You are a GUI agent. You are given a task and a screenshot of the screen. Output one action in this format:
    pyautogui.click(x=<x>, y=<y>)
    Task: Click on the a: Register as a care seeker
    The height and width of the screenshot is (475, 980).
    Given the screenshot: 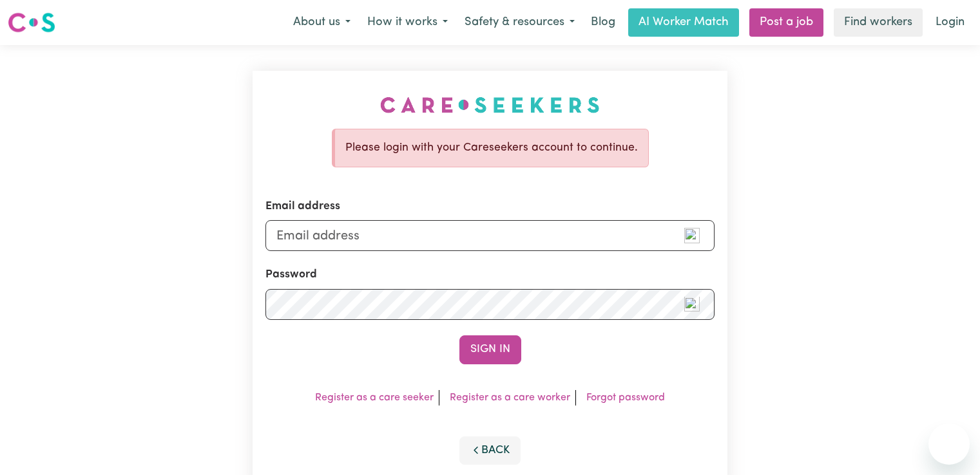 What is the action you would take?
    pyautogui.click(x=375, y=397)
    